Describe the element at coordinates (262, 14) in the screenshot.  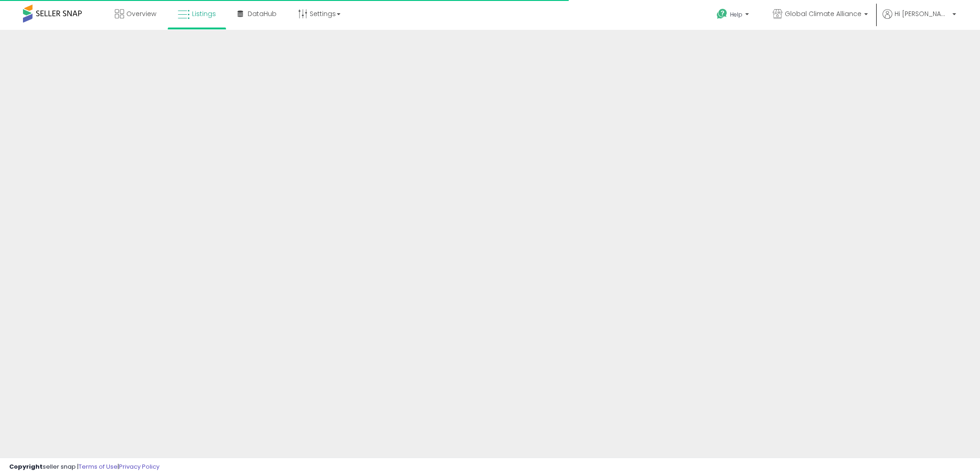
I see `span: DataHub` at that location.